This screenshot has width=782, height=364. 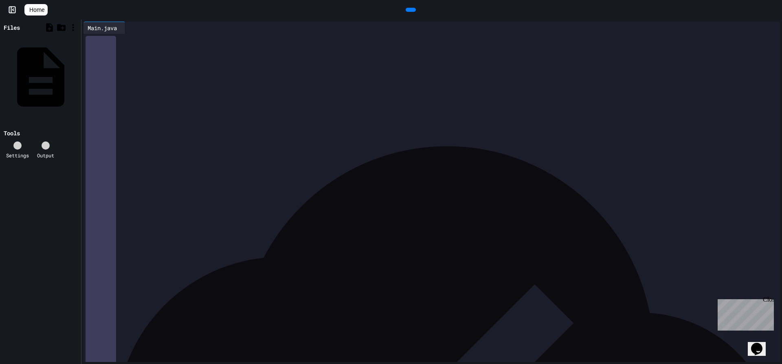 I want to click on div: Tools, so click(x=12, y=133).